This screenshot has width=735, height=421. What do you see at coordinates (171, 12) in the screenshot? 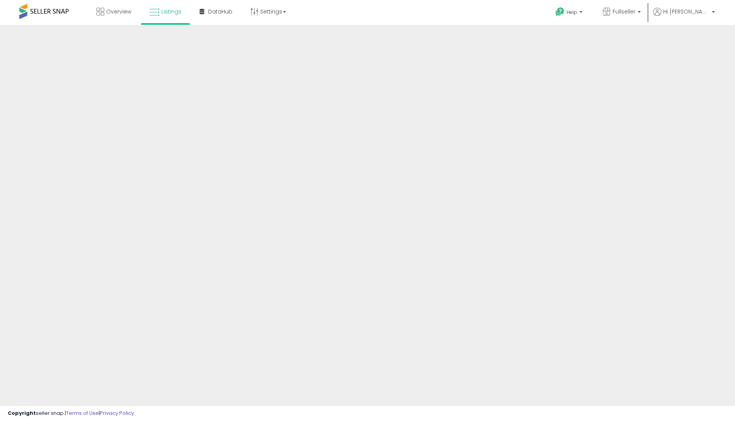
I see `span: Listings` at bounding box center [171, 12].